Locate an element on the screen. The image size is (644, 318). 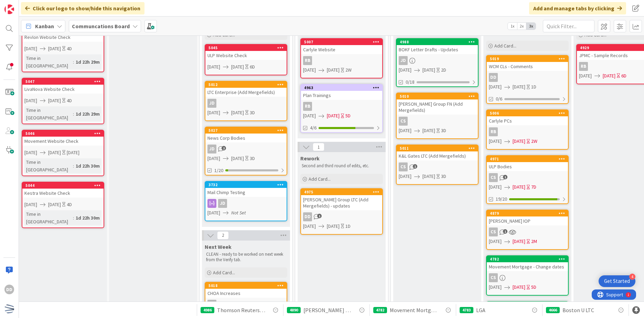
img: Visit kanbanzone.com is located at coordinates (9, 9).